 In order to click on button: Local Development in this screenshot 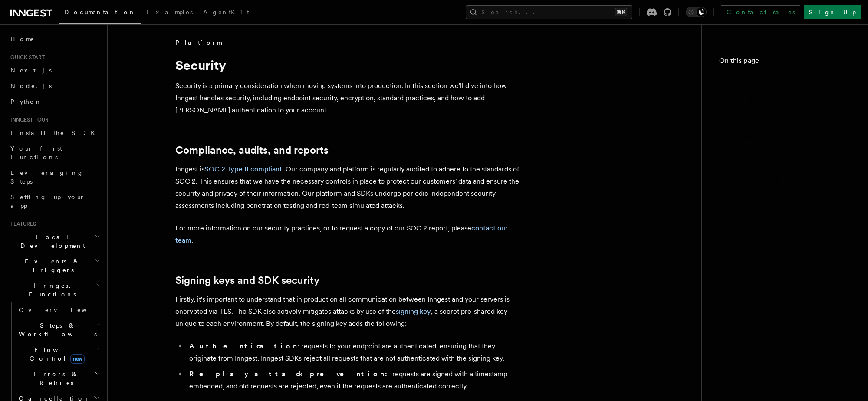, I will do `click(54, 241)`.